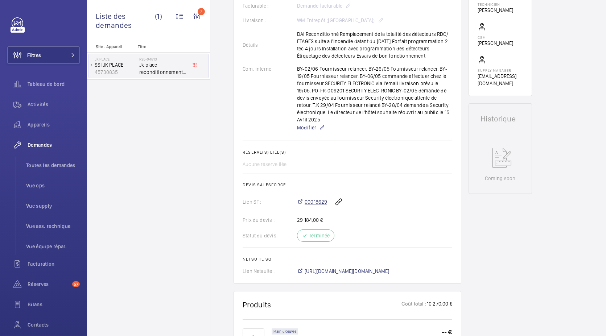 Image resolution: width=606 pixels, height=336 pixels. What do you see at coordinates (495, 37) in the screenshot?
I see `p: CSM` at bounding box center [495, 37].